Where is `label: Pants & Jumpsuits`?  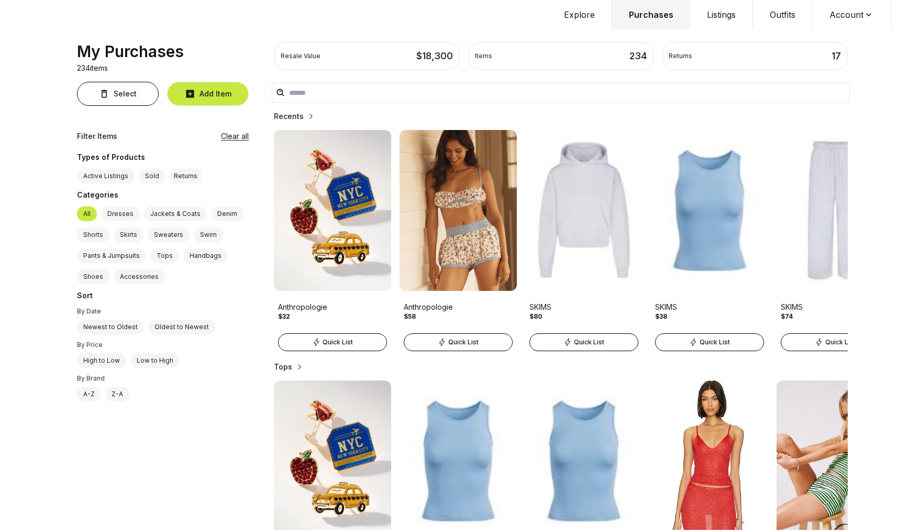
label: Pants & Jumpsuits is located at coordinates (112, 256).